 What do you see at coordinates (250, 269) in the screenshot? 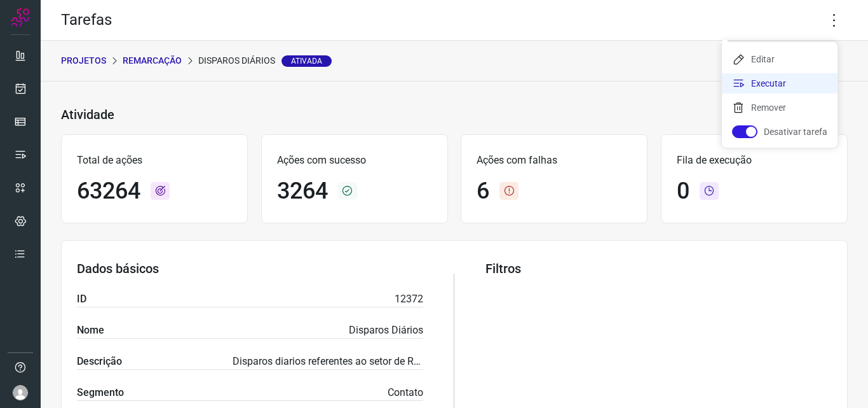
I see `h3: Dados básicos` at bounding box center [250, 269].